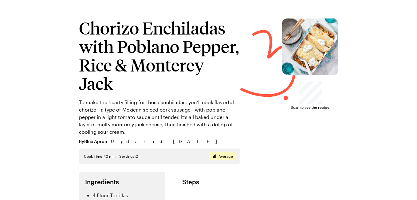  I want to click on h2: Steps, so click(261, 181).